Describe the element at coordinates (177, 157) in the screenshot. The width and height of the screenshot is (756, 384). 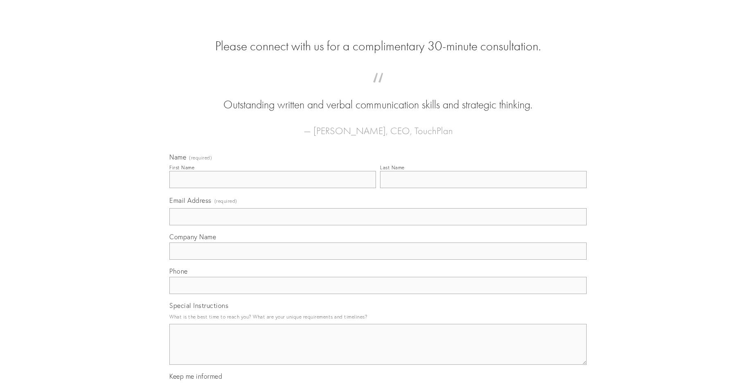
I see `span: Name` at that location.